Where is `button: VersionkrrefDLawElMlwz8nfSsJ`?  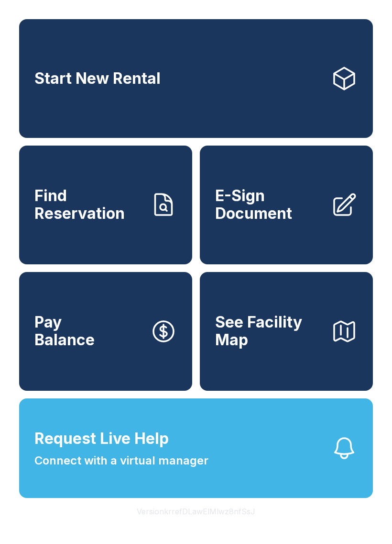
button: VersionkrrefDLawElMlwz8nfSsJ is located at coordinates (196, 511).